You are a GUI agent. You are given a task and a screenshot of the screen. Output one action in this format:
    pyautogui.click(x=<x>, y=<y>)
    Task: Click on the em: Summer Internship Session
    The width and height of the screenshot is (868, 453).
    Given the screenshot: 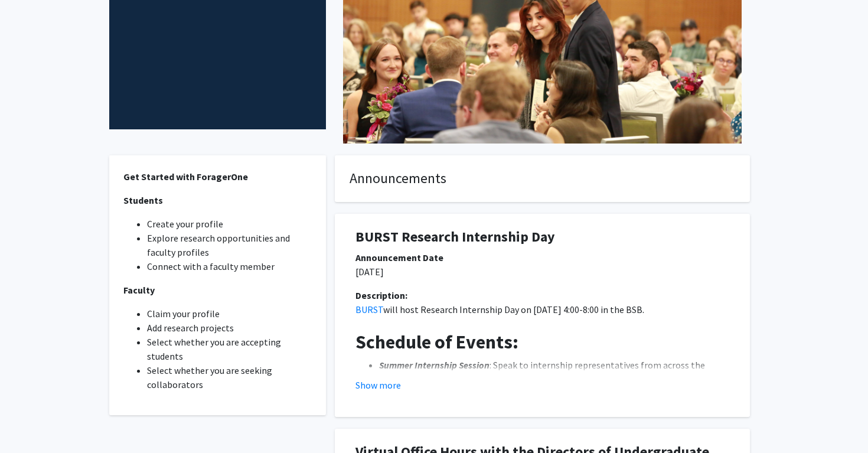 What is the action you would take?
    pyautogui.click(x=434, y=365)
    